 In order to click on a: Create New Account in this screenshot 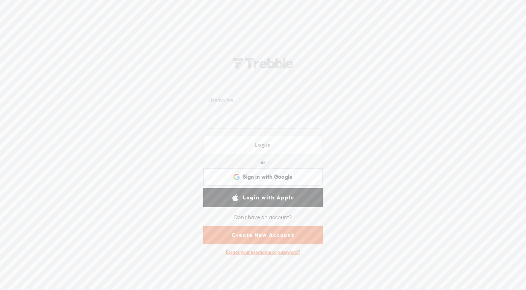, I will do `click(263, 235)`.